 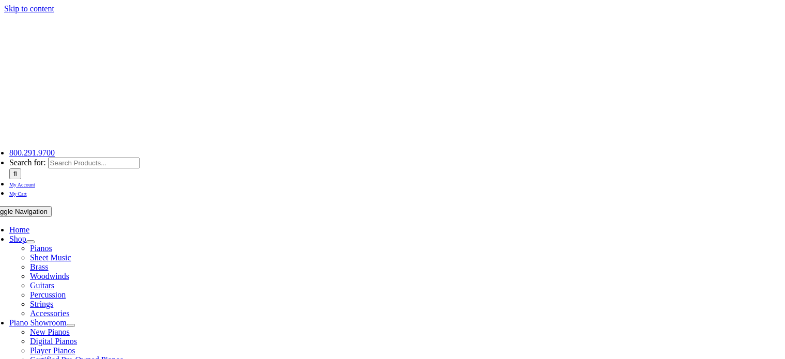 I want to click on a: Strings, so click(x=41, y=304).